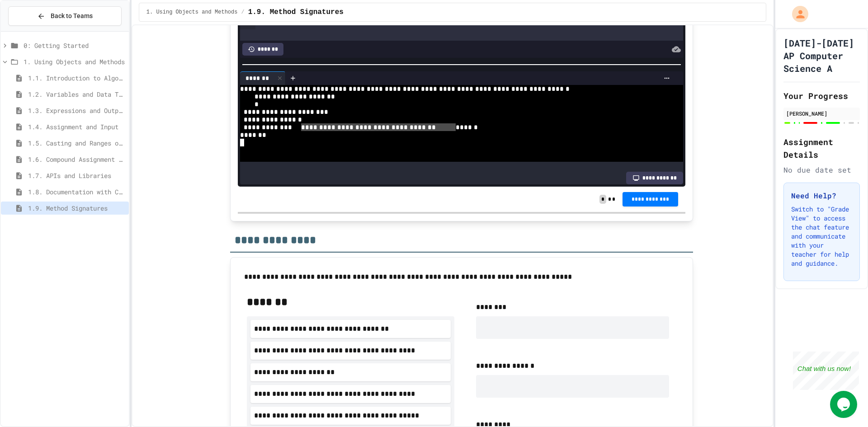  I want to click on p: Chat with us now!, so click(31, 16).